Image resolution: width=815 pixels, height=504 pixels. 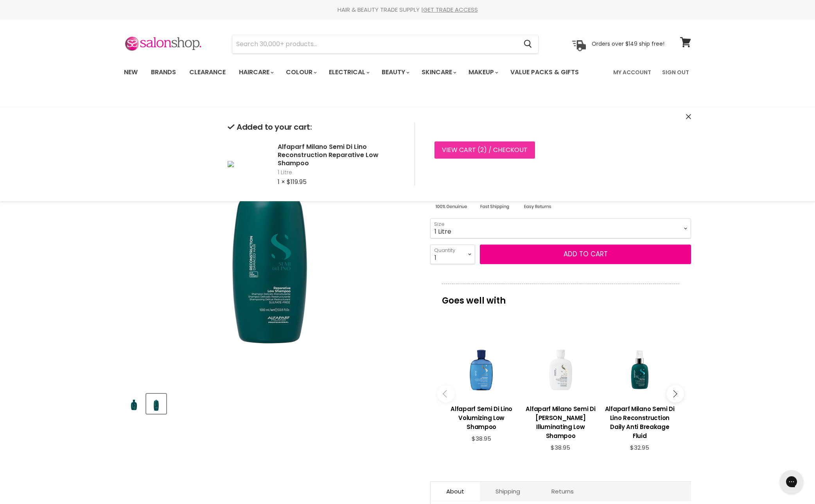 What do you see at coordinates (270, 403) in the screenshot?
I see `div: Product thumbnails` at bounding box center [270, 403].